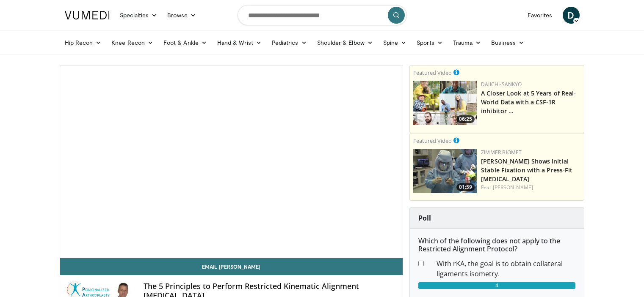  What do you see at coordinates (289, 43) in the screenshot?
I see `a: Pediatrics` at bounding box center [289, 43].